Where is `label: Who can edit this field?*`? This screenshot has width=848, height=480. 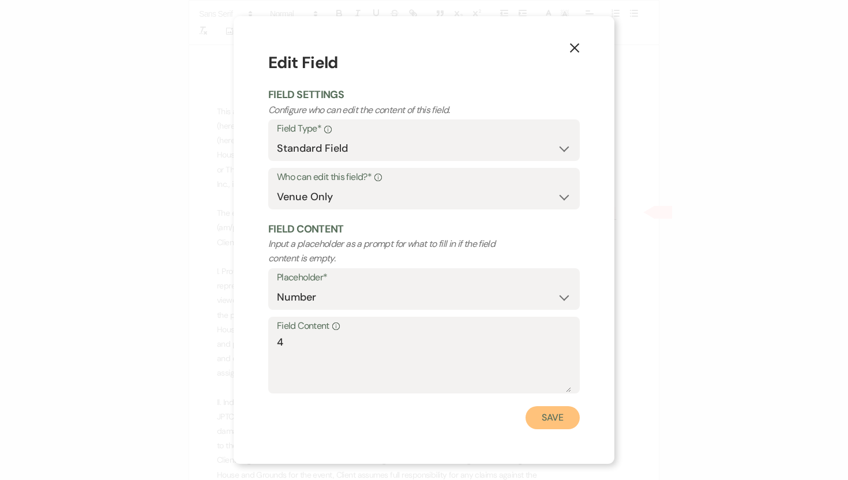 label: Who can edit this field?* is located at coordinates (424, 177).